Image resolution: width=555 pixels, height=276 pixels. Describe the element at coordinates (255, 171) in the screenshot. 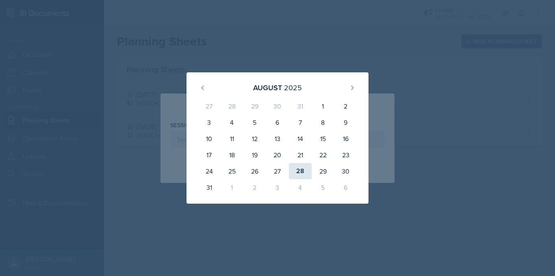

I see `div: 26` at that location.